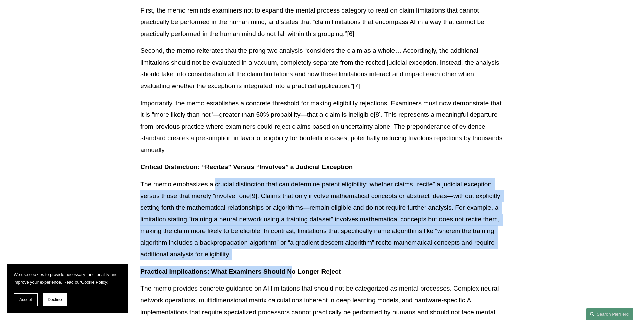  I want to click on p: We use cookies to provide necessary functionality and improve your experience. Read our ., so click(68, 278).